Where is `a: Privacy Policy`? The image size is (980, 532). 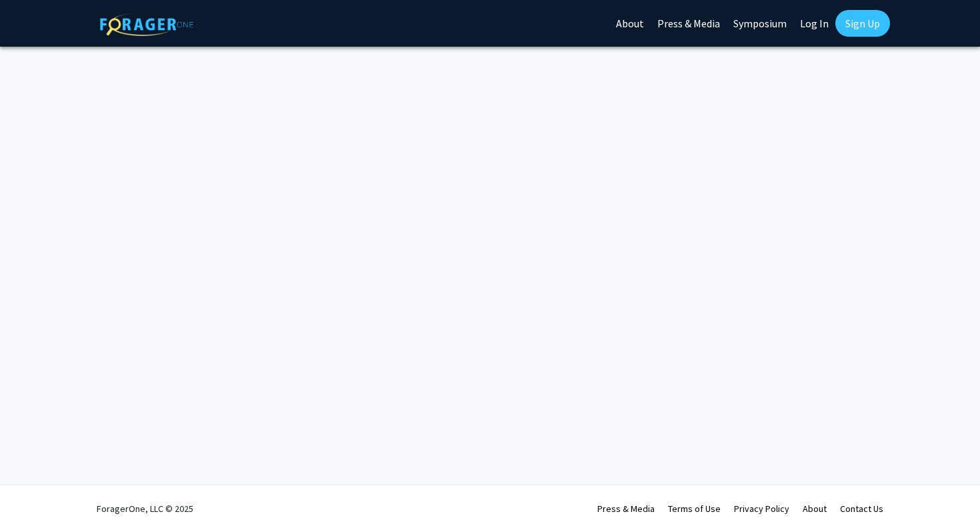
a: Privacy Policy is located at coordinates (762, 509).